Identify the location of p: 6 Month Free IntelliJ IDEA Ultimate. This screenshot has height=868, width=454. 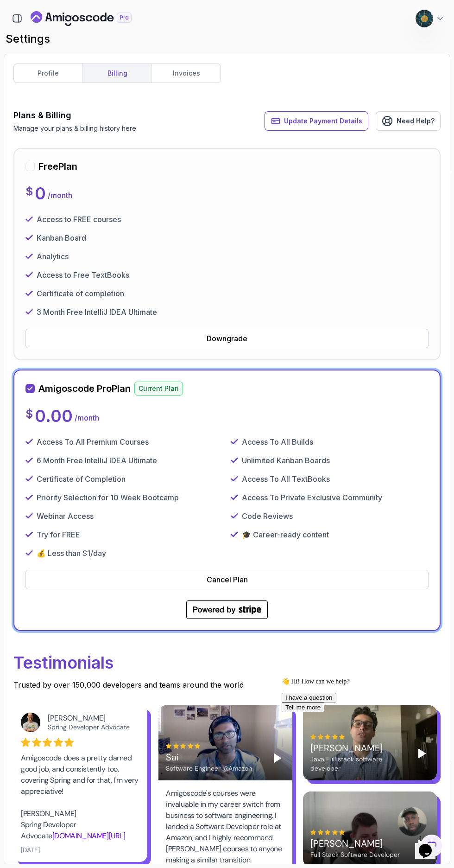
(97, 461).